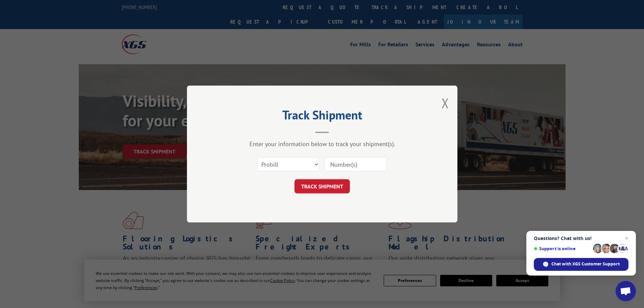 The image size is (644, 308). I want to click on div: Enter your information below to track your shipment(s)., so click(322, 144).